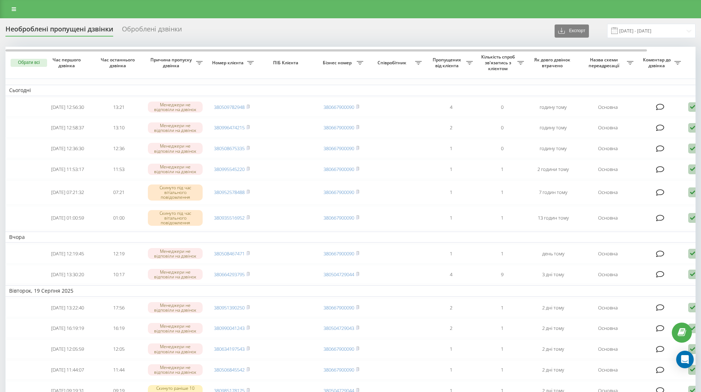  Describe the element at coordinates (287, 63) in the screenshot. I see `span: ПІБ Клієнта` at that location.